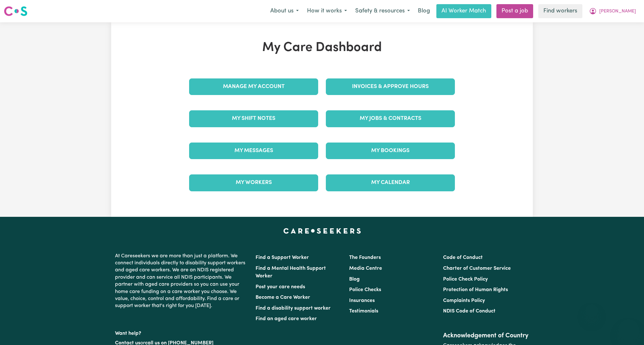 This screenshot has height=345, width=644. I want to click on p: At Careseekers we are more than just a platform. We connect individuals directly to disability su..., so click(182, 281).